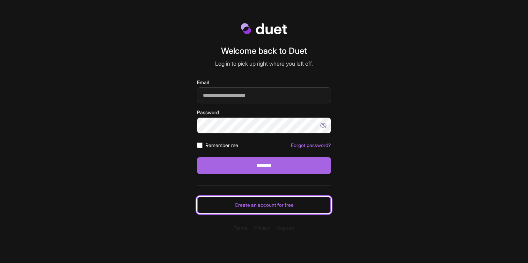  I want to click on p: Log in to pick up right where you left off., so click(264, 64).